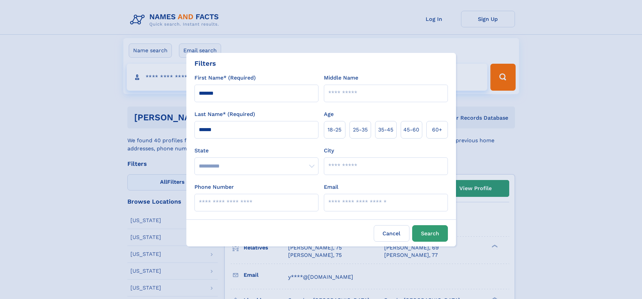 This screenshot has height=299, width=642. I want to click on span: 25‑35, so click(361, 130).